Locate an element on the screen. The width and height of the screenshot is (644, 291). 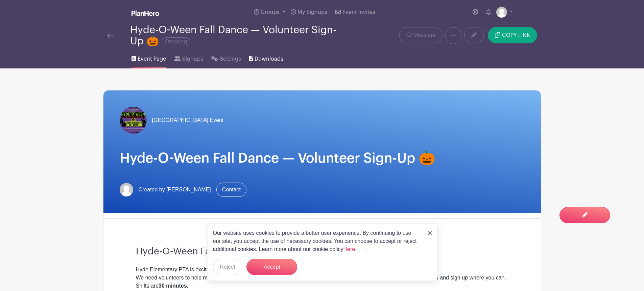
span: Downloads is located at coordinates (269, 59).